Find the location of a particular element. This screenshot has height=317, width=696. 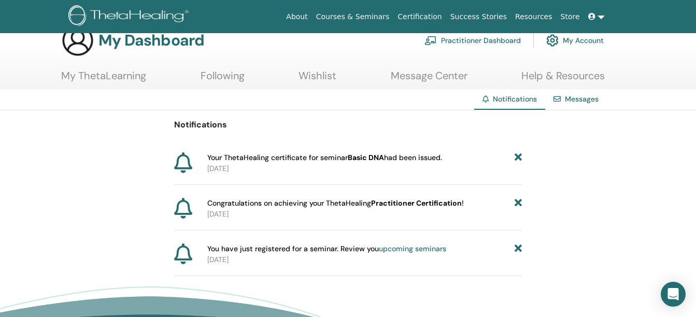

span: You have just registered for a seminar. Review you is located at coordinates (327, 249).